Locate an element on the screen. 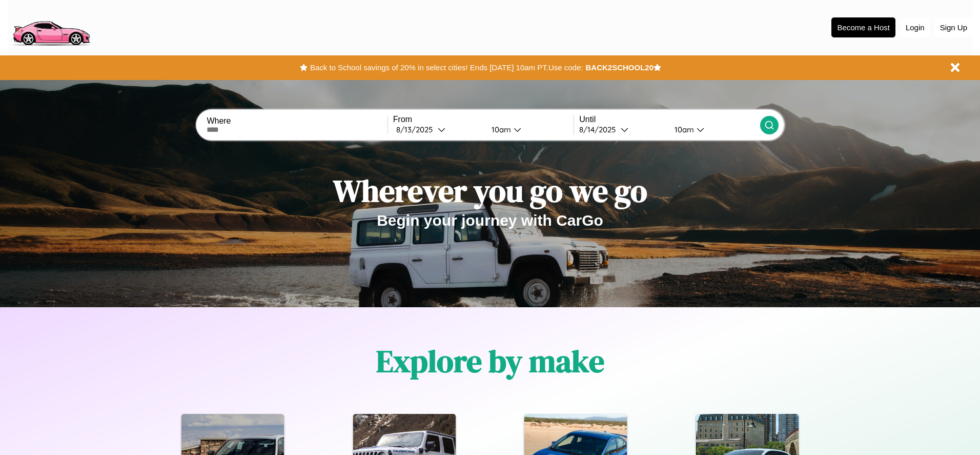  button: Login is located at coordinates (915, 27).